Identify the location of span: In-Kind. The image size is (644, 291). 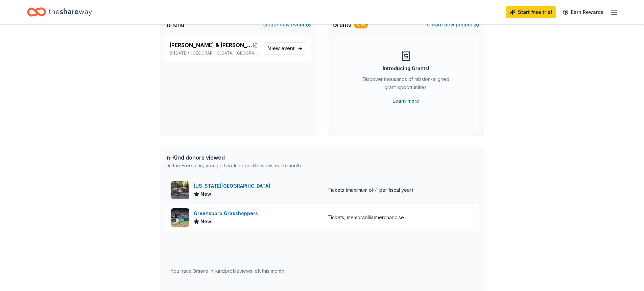
(175, 25).